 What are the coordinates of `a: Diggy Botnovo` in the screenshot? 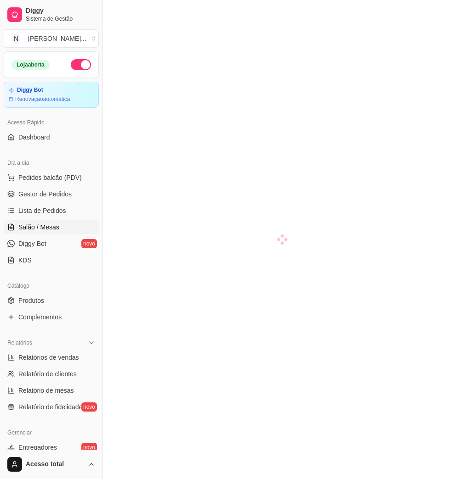 It's located at (51, 244).